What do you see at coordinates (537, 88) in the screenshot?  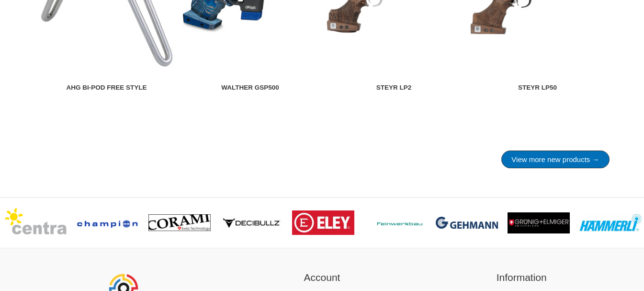 I see `div: STEYR LP50` at bounding box center [537, 88].